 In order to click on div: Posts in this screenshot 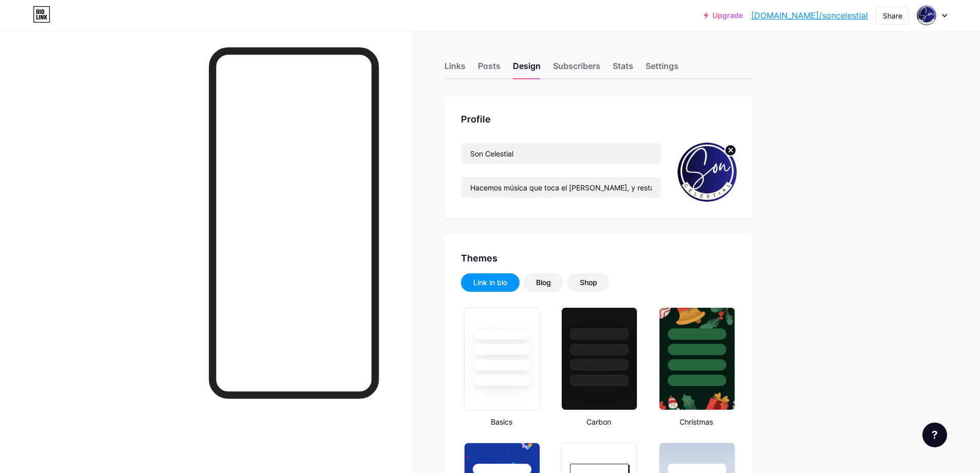, I will do `click(489, 69)`.